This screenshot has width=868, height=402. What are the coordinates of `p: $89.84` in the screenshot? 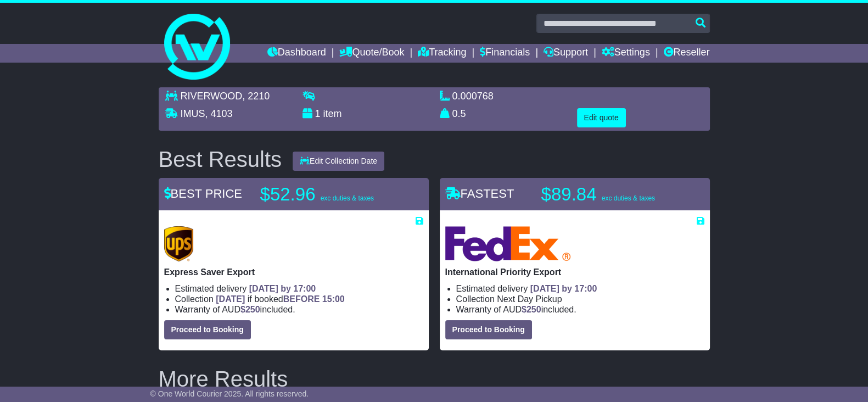 It's located at (610, 194).